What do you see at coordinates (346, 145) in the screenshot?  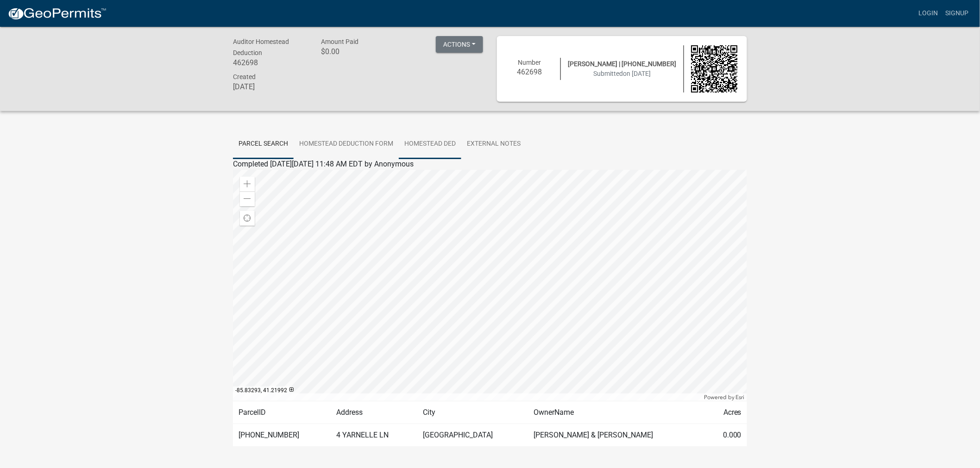 I see `a: Homestead Deduction Form` at bounding box center [346, 145].